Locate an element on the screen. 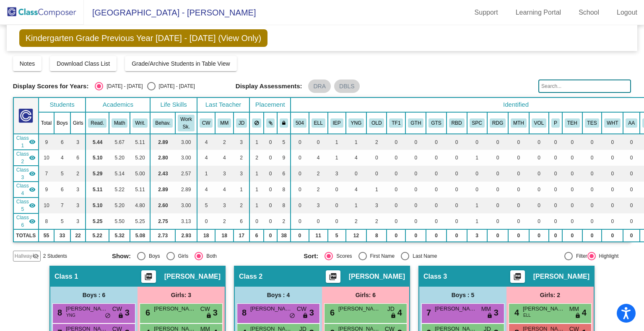  span: Class 6 is located at coordinates (22, 222).